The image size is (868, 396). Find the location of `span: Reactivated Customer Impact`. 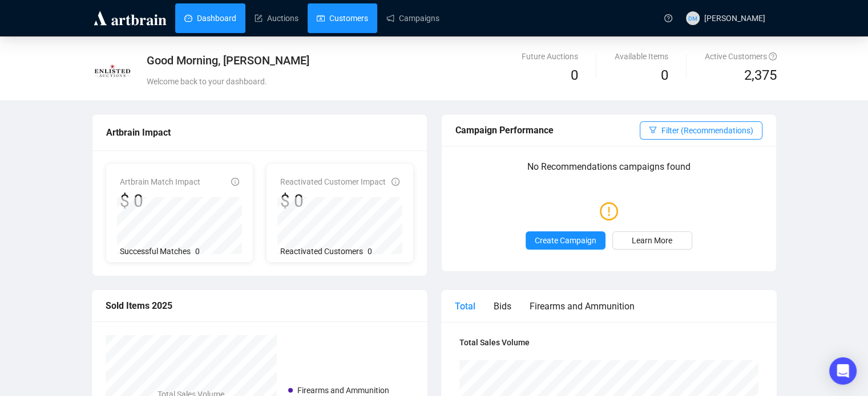

span: Reactivated Customer Impact is located at coordinates (333, 182).